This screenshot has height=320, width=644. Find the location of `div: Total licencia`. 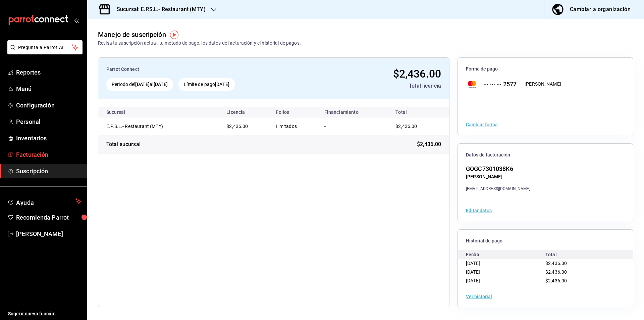

div: Total licencia is located at coordinates (379, 86).